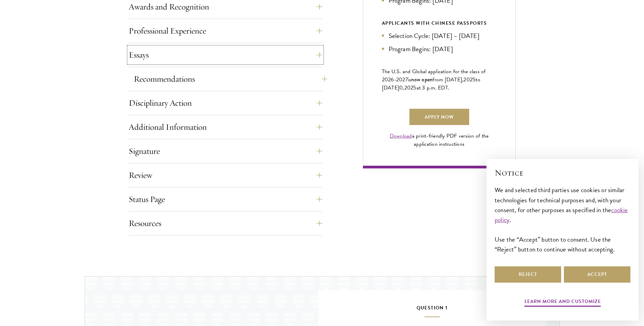 The image size is (644, 326). Describe the element at coordinates (439, 23) in the screenshot. I see `div: APPLICANTS WITH CHINESE PASSPORTS` at that location.